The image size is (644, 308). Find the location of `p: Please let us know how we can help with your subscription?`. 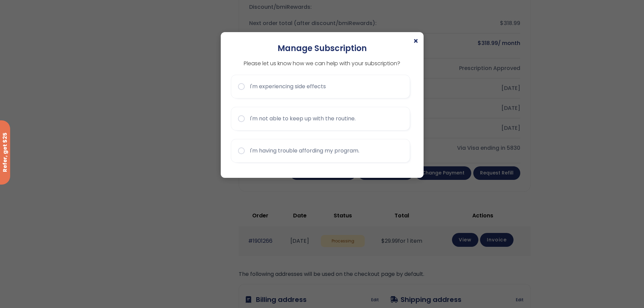

p: Please let us know how we can help with your subscription? is located at coordinates (322, 63).